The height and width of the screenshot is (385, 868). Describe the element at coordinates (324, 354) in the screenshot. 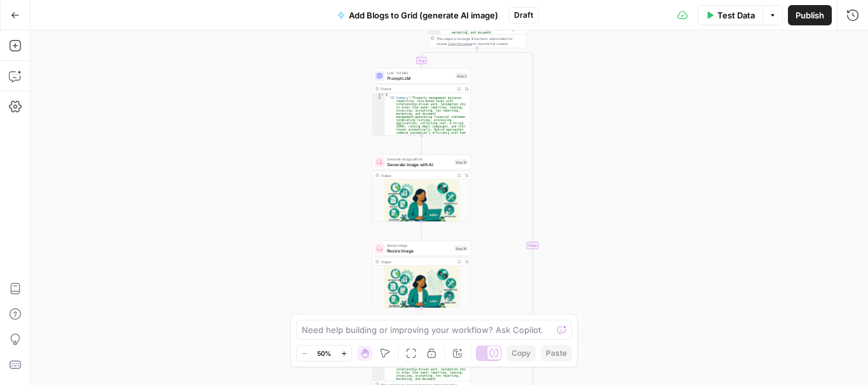

I see `span: 50%` at that location.